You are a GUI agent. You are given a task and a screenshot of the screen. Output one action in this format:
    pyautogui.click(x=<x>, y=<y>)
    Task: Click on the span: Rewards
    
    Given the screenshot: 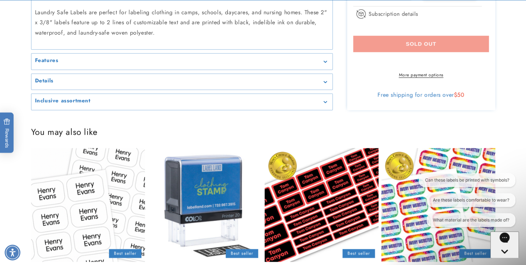 What is the action you would take?
    pyautogui.click(x=7, y=133)
    